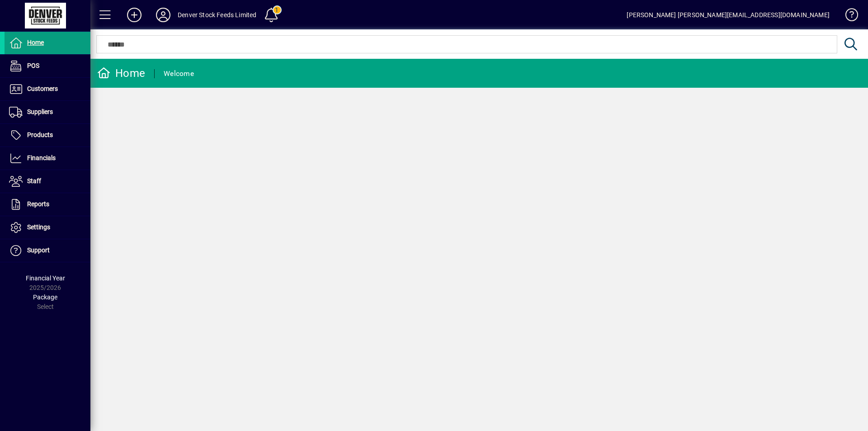 This screenshot has width=868, height=431. I want to click on span: Reports, so click(38, 204).